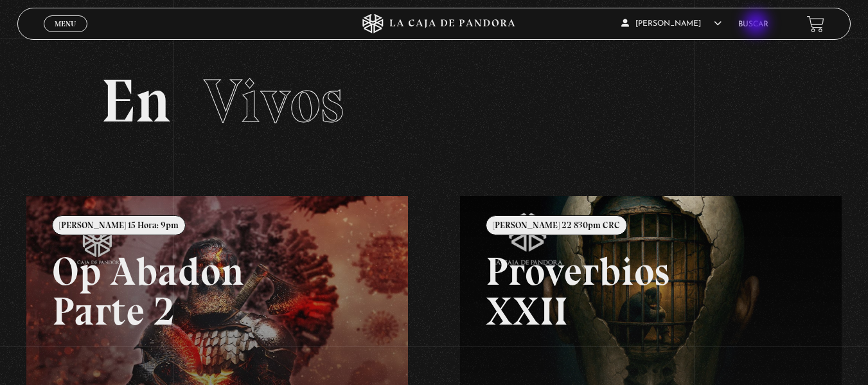 Image resolution: width=868 pixels, height=385 pixels. Describe the element at coordinates (753, 25) in the screenshot. I see `a: Buscar` at that location.